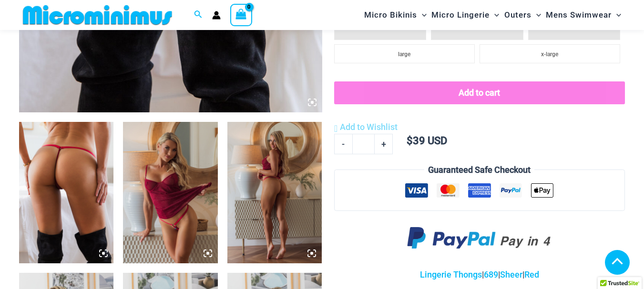 The height and width of the screenshot is (289, 644). I want to click on span: Mens Swimwear, so click(579, 15).